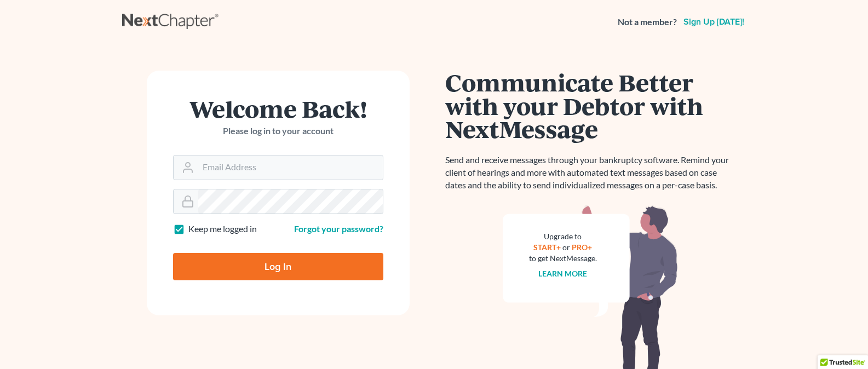 This screenshot has height=369, width=868. I want to click on a: Learn more, so click(562, 273).